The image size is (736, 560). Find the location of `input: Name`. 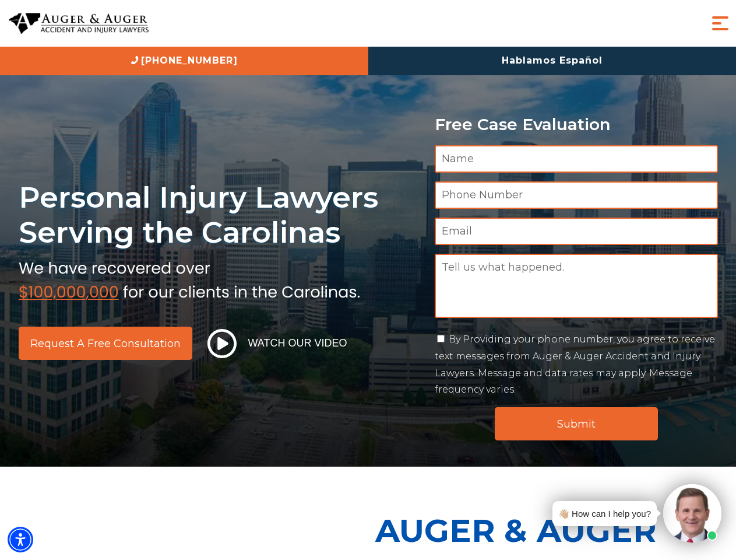

input: Name is located at coordinates (576, 158).